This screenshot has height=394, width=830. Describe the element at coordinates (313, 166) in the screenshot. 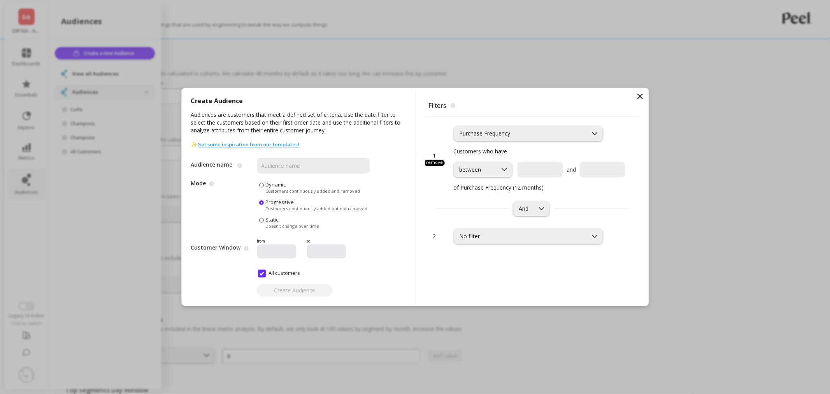

I see `input: Audience name` at that location.